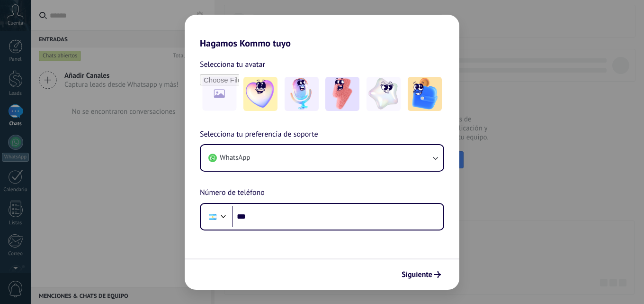 The image size is (644, 304). Describe the element at coordinates (233, 65) in the screenshot. I see `span: Selecciona tu avatar` at that location.